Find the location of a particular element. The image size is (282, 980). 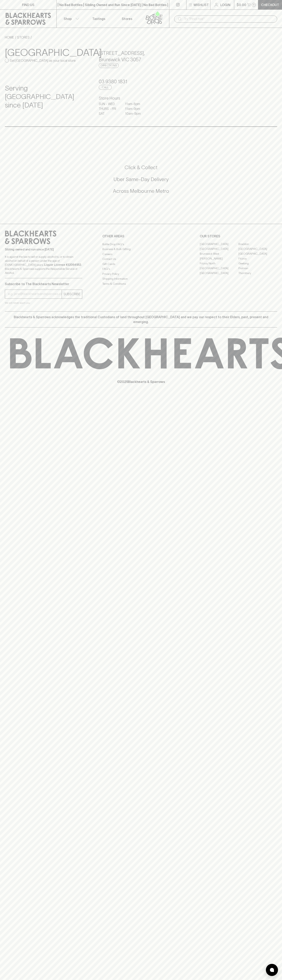

p: 11am - 8pm is located at coordinates (135, 104).